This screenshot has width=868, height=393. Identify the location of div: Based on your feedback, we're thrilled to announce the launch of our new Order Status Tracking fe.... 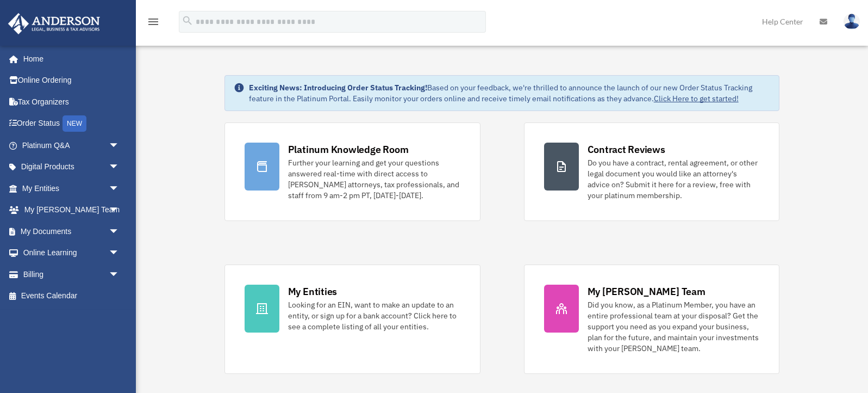
(510, 93).